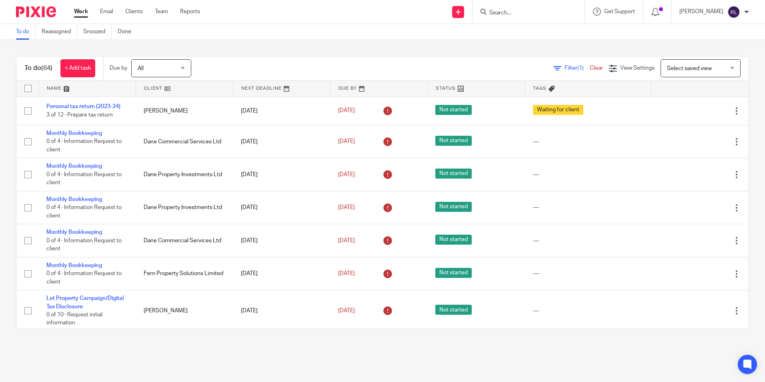 This screenshot has height=382, width=765. Describe the element at coordinates (690, 68) in the screenshot. I see `span: Select saved view` at that location.